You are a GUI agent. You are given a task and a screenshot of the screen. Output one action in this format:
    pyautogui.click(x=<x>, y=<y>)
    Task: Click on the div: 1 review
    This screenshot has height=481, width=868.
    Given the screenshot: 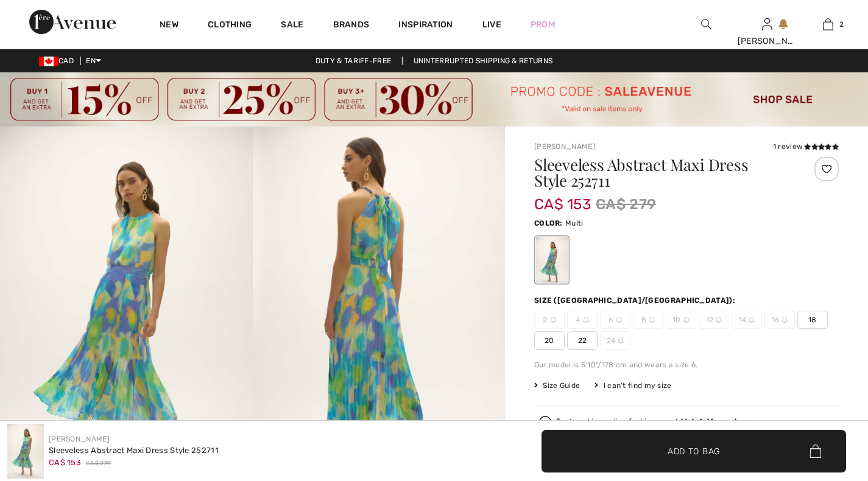 What is the action you would take?
    pyautogui.click(x=806, y=147)
    